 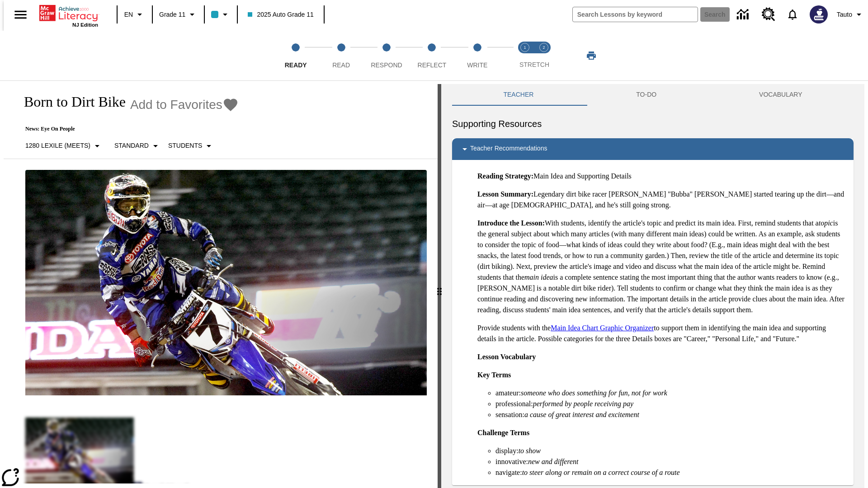 I want to click on li: sensation:, so click(x=671, y=415).